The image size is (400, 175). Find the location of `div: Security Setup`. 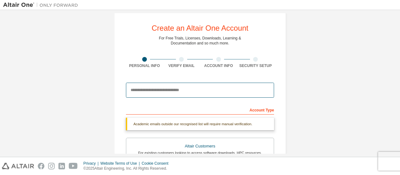

div: Security Setup is located at coordinates (256, 66).